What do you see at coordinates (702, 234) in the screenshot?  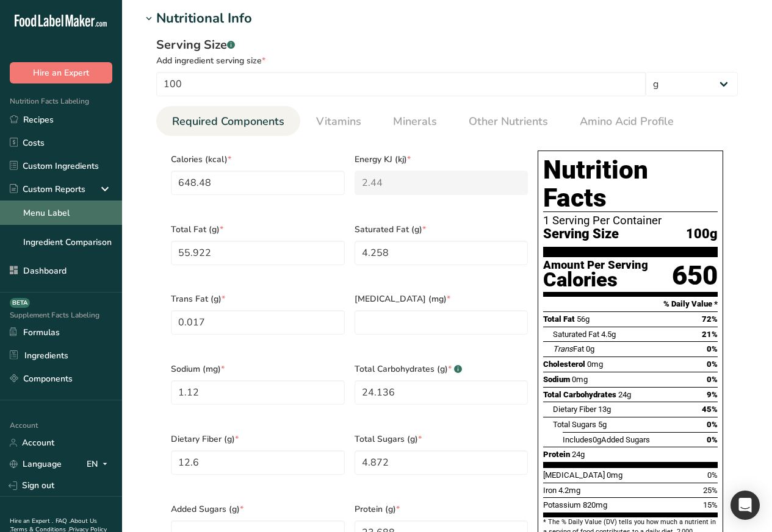 I see `span: 100g` at bounding box center [702, 234].